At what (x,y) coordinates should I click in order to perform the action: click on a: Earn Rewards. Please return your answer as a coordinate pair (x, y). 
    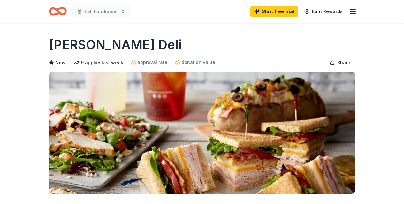
    Looking at the image, I should click on (324, 11).